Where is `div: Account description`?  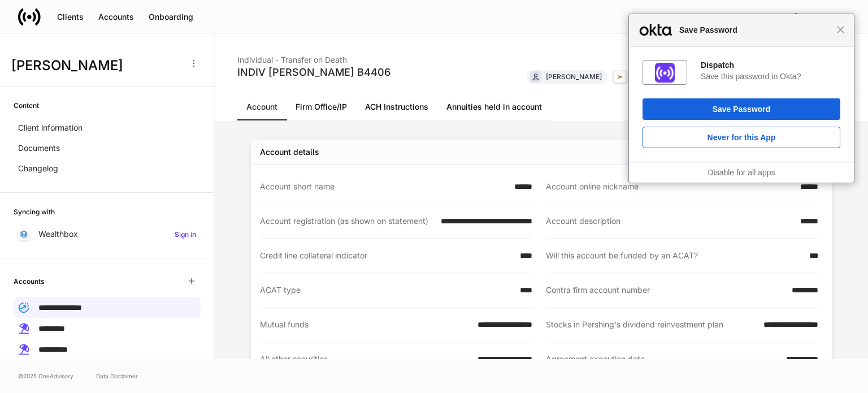
div: Account description is located at coordinates (670, 221).